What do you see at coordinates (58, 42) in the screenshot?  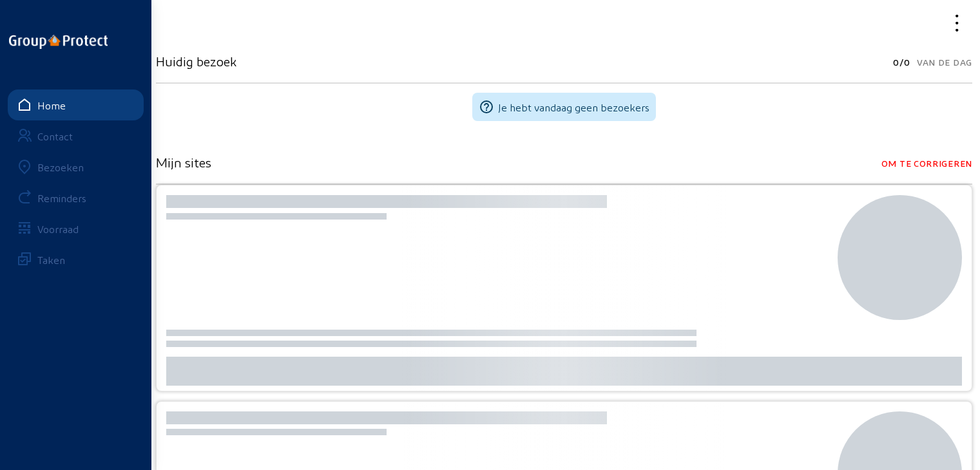 I see `img: logo-oneline.png` at bounding box center [58, 42].